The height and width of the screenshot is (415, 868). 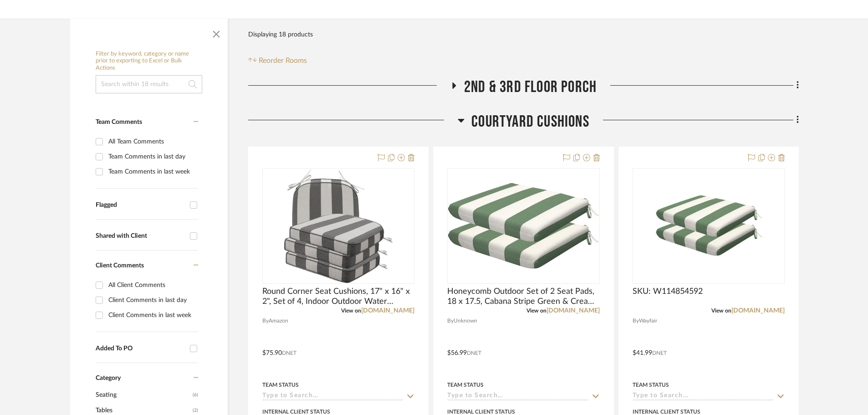 I want to click on span: SKU: W114854592, so click(x=667, y=291).